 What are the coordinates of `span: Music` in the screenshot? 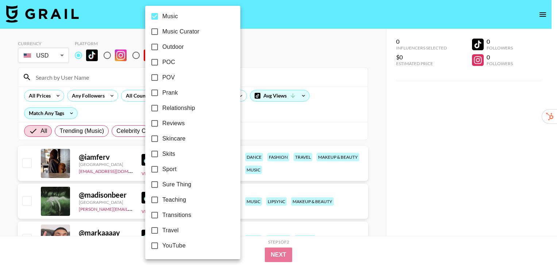 It's located at (170, 16).